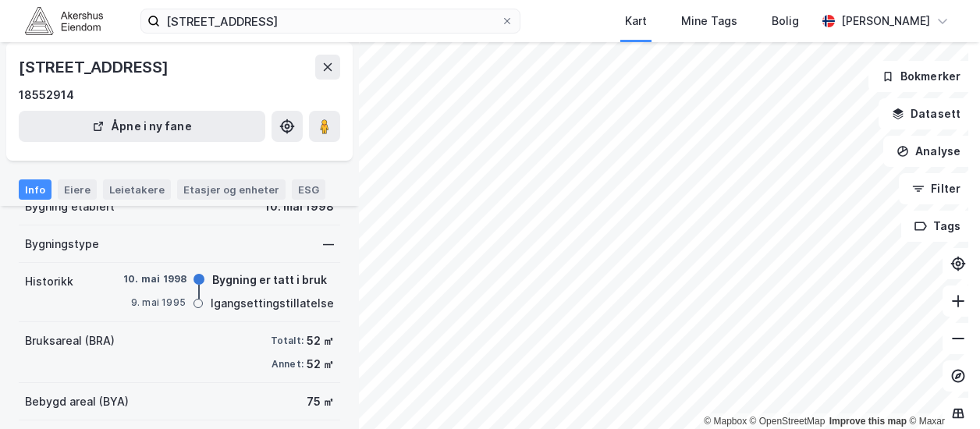  I want to click on input: Søk på adresse, matrikkel, gårdeiere, leietakere eller personer, so click(330, 21).